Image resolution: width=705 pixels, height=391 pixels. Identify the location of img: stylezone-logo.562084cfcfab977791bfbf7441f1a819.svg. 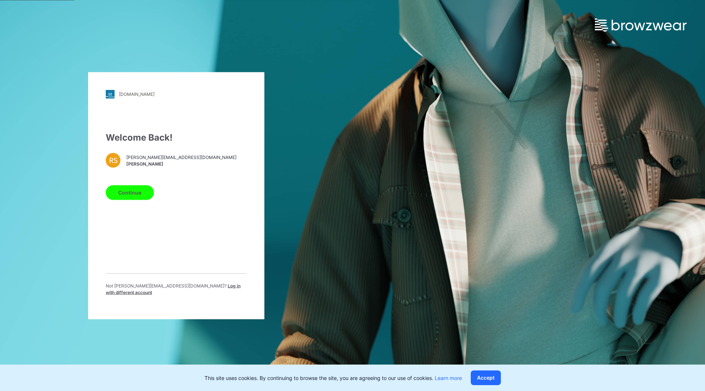
(110, 94).